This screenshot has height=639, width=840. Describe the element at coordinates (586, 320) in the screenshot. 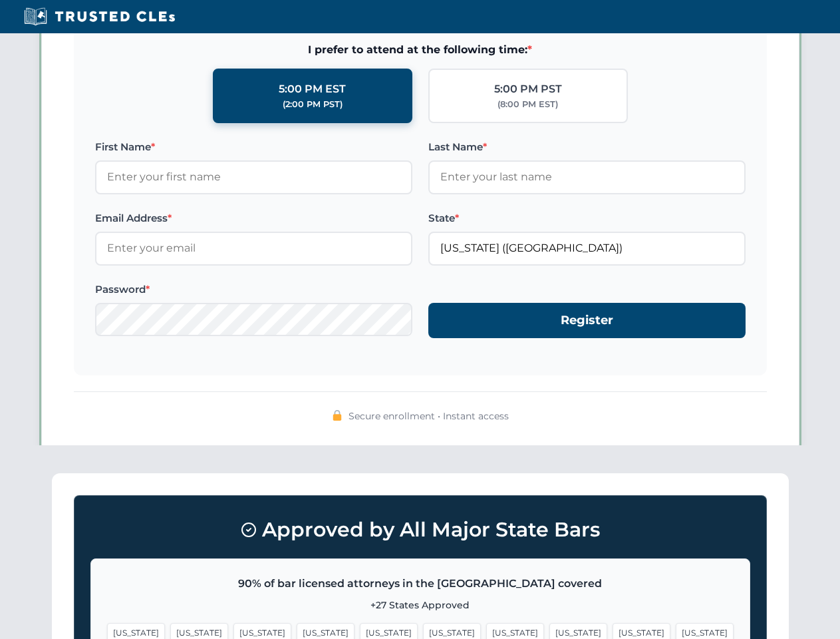

I see `button: Register` at that location.